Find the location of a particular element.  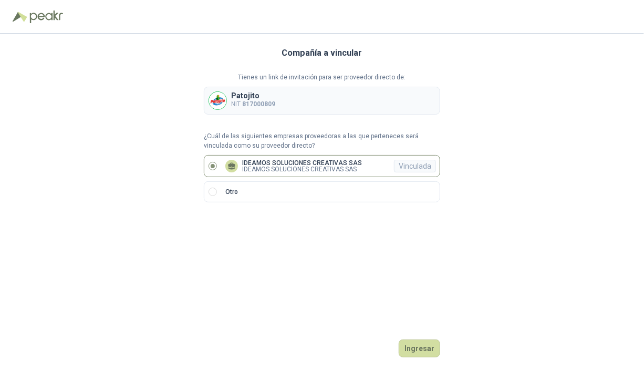

p: ¿Cuál de las siguientes empresas proveedoras a las que perteneces será vinculada como su proveedo... is located at coordinates (322, 141).